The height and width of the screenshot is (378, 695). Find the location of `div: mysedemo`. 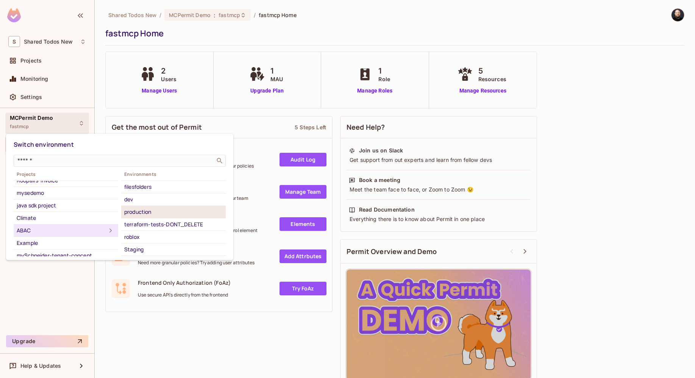

div: mysedemo is located at coordinates (66, 193).